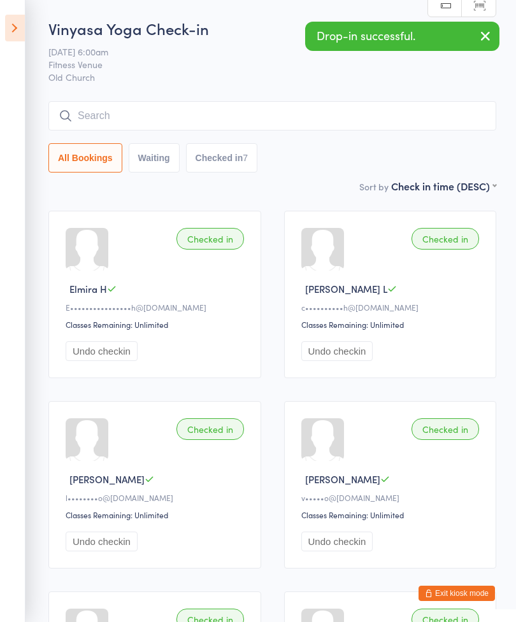  What do you see at coordinates (374, 187) in the screenshot?
I see `label: Sort by` at bounding box center [374, 187].